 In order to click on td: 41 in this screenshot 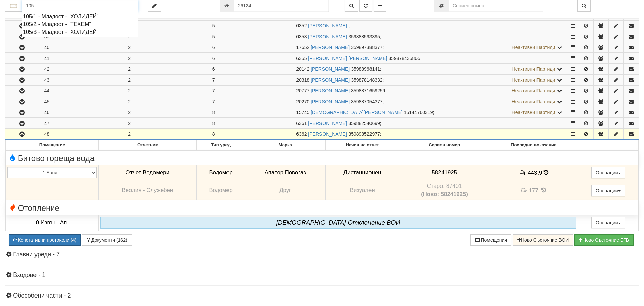, I will do `click(81, 58)`.